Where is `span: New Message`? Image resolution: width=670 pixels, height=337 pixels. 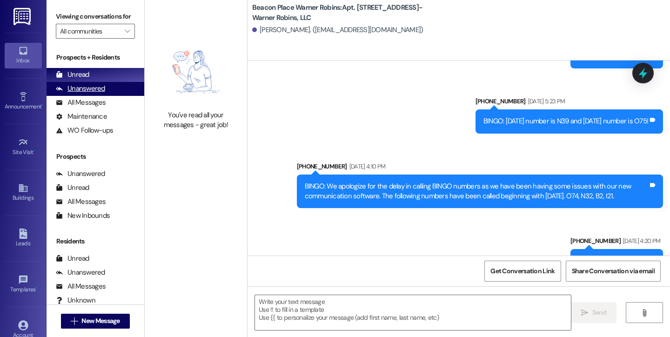 span: New Message is located at coordinates (101, 321).